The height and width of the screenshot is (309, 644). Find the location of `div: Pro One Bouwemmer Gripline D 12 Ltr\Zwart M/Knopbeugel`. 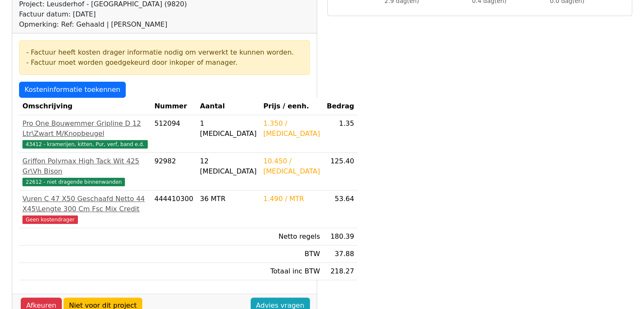

div: Pro One Bouwemmer Gripline D 12 Ltr\Zwart M/Knopbeugel is located at coordinates (85, 129).